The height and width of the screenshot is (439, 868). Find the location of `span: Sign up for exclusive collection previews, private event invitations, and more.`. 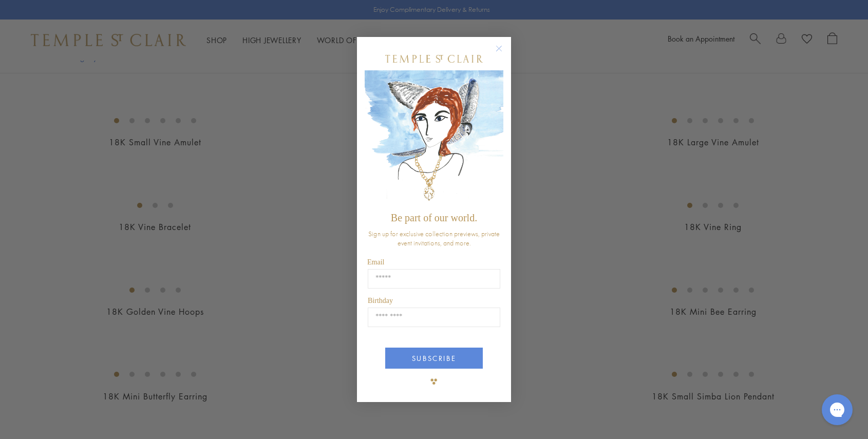

span: Sign up for exclusive collection previews, private event invitations, and more. is located at coordinates (434, 239).